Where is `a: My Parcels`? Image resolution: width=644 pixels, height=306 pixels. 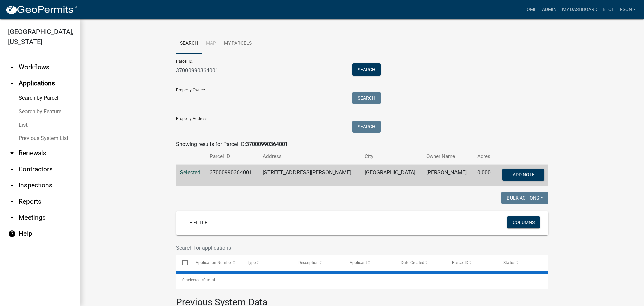
a: My Parcels is located at coordinates (238, 44).